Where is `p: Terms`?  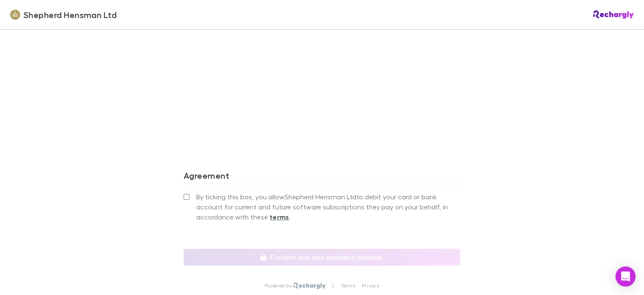 p: Terms is located at coordinates (348, 285).